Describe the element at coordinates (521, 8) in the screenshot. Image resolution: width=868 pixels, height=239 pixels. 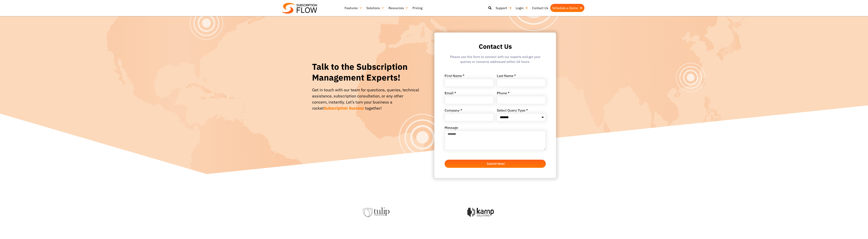
I see `a: Login` at that location.